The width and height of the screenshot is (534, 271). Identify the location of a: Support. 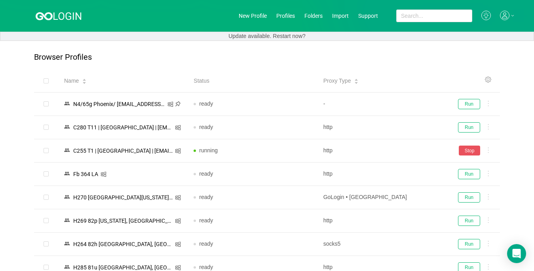
(368, 16).